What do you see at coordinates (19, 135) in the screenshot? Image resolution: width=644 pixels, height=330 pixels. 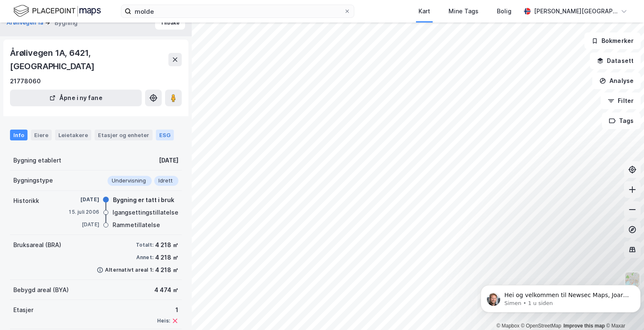 I see `div: Info` at bounding box center [19, 135].